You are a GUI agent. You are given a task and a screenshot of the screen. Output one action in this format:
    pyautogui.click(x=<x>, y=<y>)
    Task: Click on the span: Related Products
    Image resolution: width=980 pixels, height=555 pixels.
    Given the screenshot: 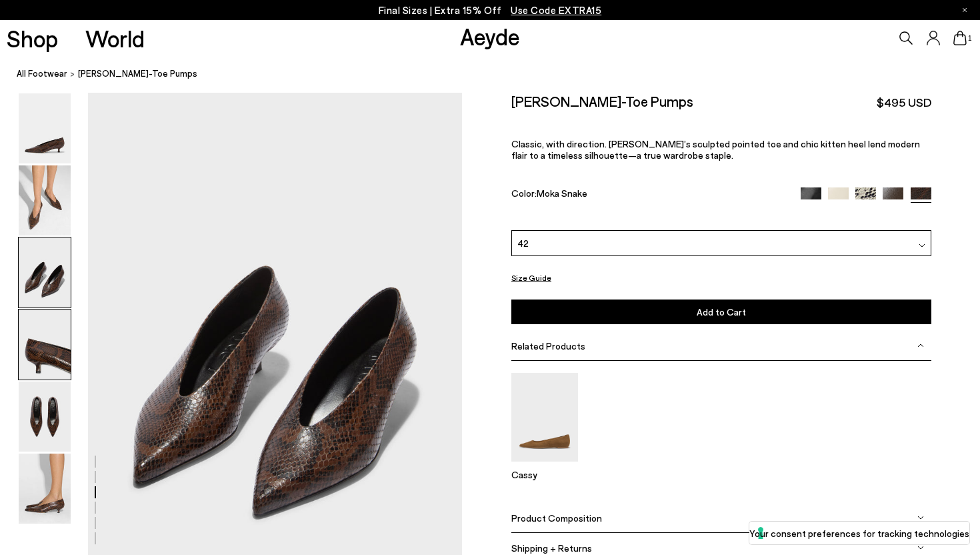 What is the action you would take?
    pyautogui.click(x=548, y=345)
    